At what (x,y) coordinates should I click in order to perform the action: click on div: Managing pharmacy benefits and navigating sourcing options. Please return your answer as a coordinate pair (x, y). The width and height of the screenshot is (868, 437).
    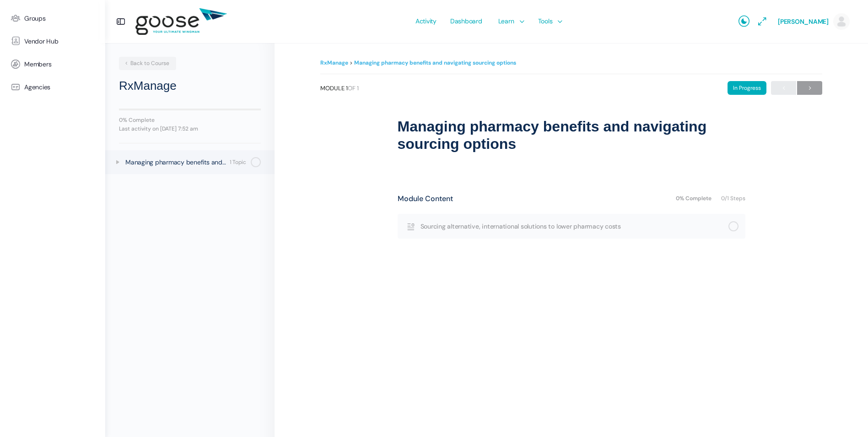
    Looking at the image, I should click on (176, 162).